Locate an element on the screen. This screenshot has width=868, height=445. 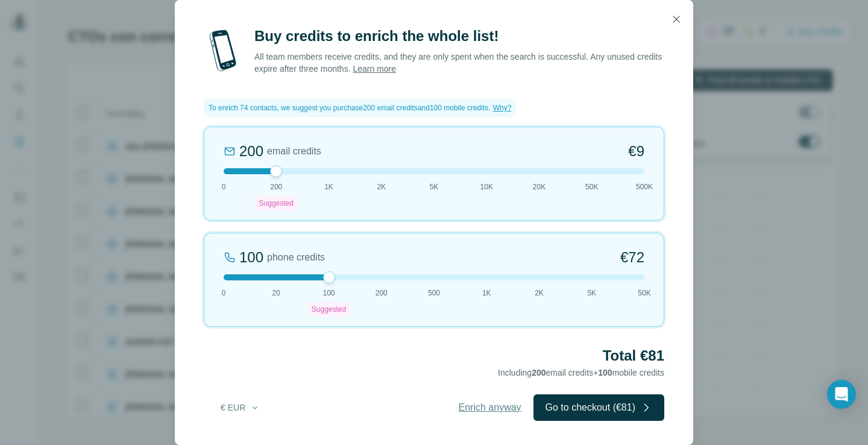
span: 20 is located at coordinates (276, 293).